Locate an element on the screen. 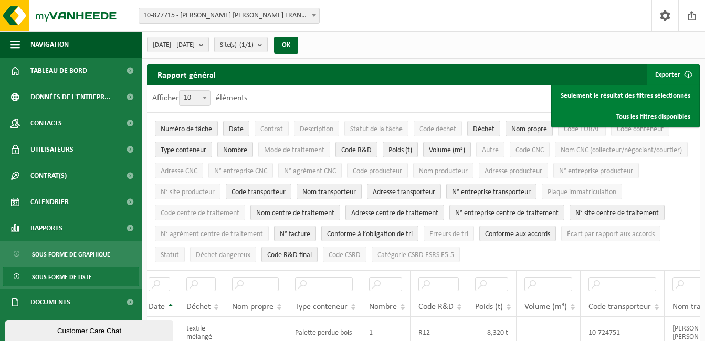  button: Mode de traitementMode de traitement: Activate to sort is located at coordinates (294, 150).